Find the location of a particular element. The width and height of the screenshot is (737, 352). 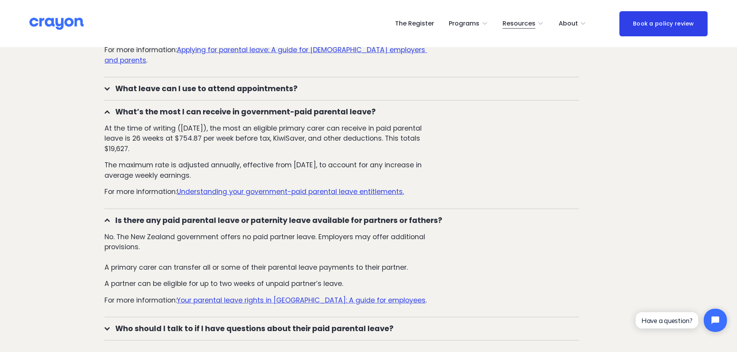

button: Open chat widget is located at coordinates (86, 18).